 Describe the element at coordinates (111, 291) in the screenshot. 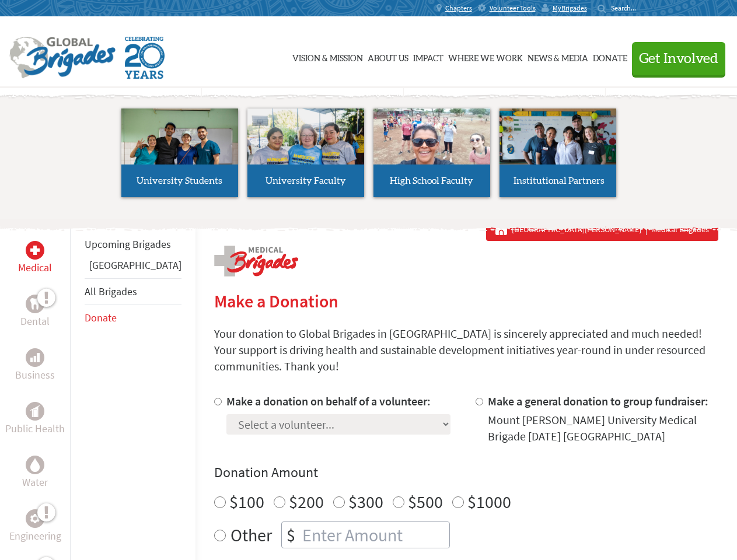

I see `a: All Brigades` at that location.